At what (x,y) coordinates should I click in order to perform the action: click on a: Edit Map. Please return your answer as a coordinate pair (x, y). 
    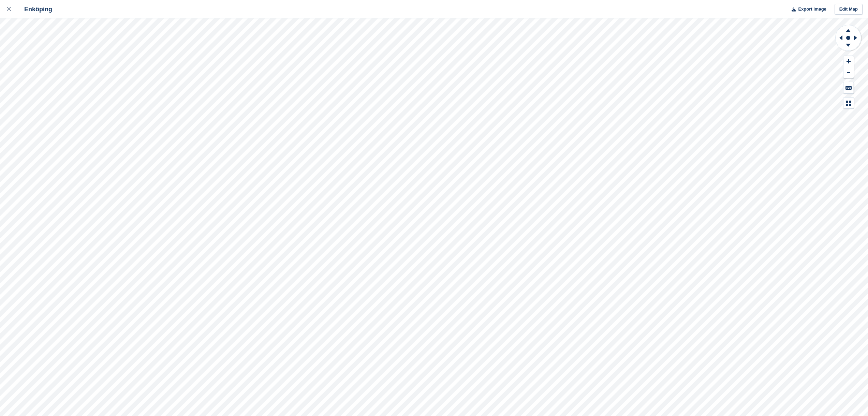
    Looking at the image, I should click on (849, 9).